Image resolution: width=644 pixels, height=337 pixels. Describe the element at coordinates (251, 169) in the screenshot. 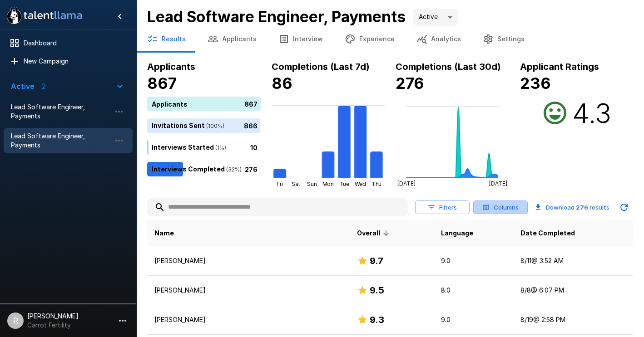

I see `p: 276` at that location.